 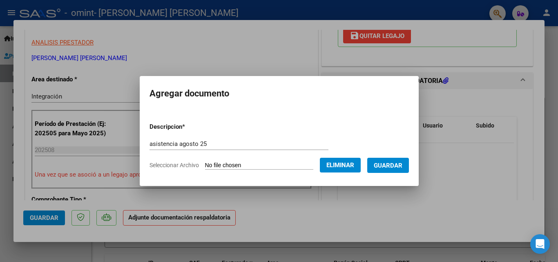 What do you see at coordinates (540, 244) in the screenshot?
I see `div: Open Intercom Messenger` at bounding box center [540, 244].